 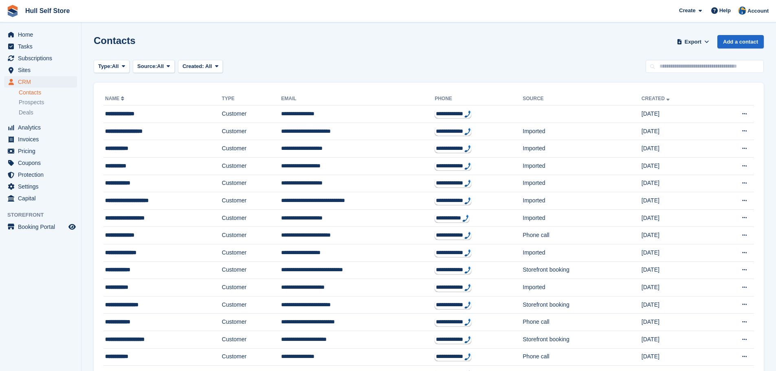 What do you see at coordinates (656, 99) in the screenshot?
I see `a: Created` at bounding box center [656, 99].